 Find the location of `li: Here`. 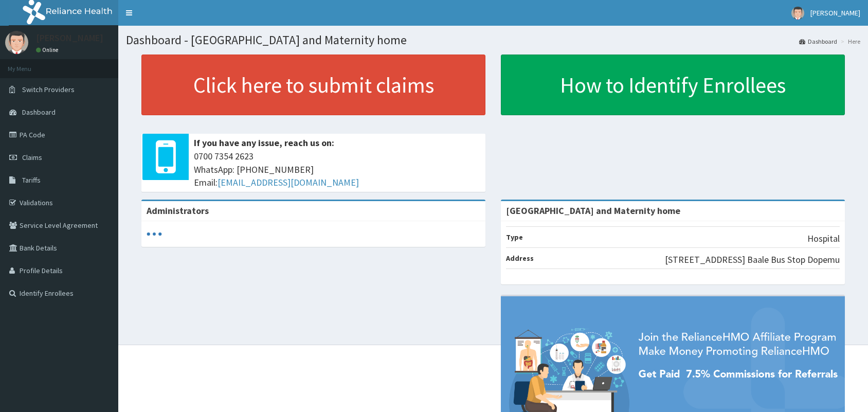

li: Here is located at coordinates (849, 41).